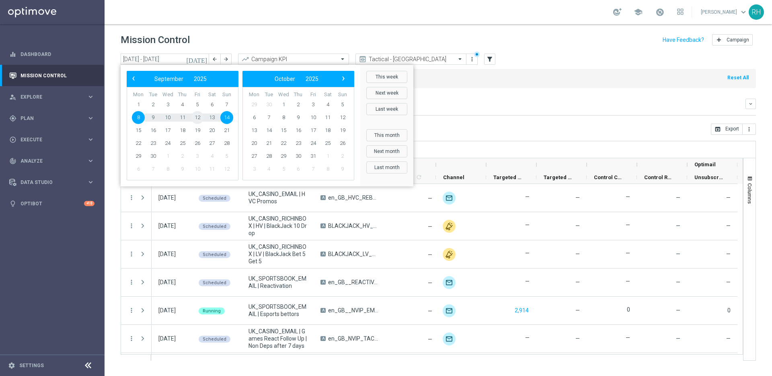 The height and width of the screenshot is (376, 772). What do you see at coordinates (734, 129) in the screenshot?
I see `multiple-options-button: Export to CSV` at bounding box center [734, 129].